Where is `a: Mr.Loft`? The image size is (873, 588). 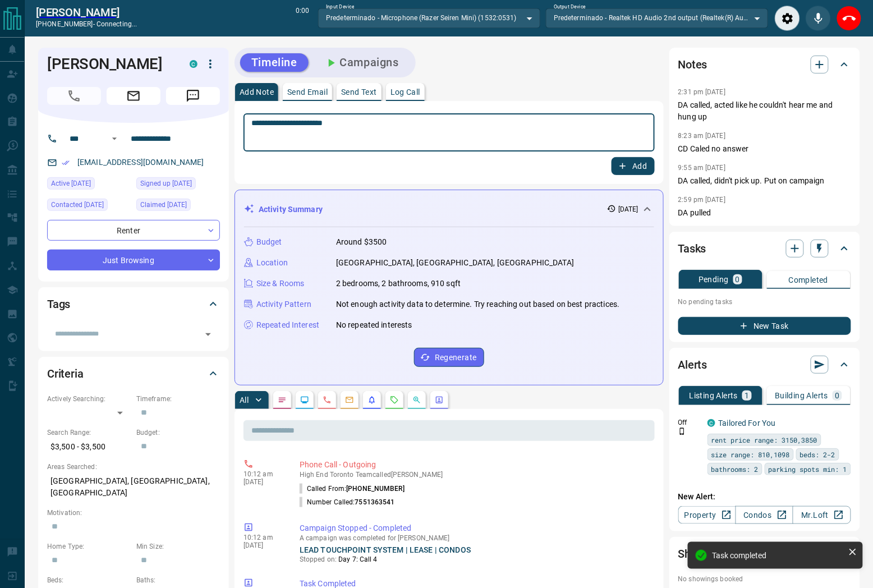
a: Mr.Loft is located at coordinates (822, 515).